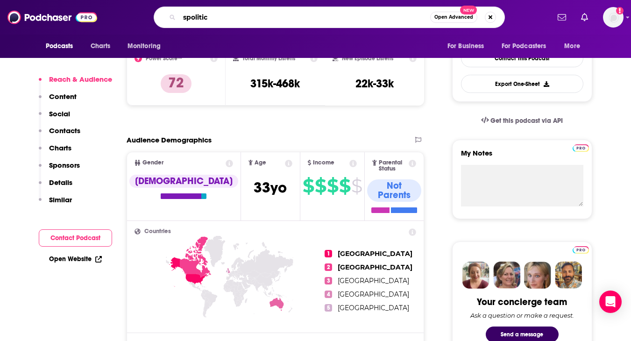  Describe the element at coordinates (57, 100) in the screenshot. I see `button: Content` at that location.